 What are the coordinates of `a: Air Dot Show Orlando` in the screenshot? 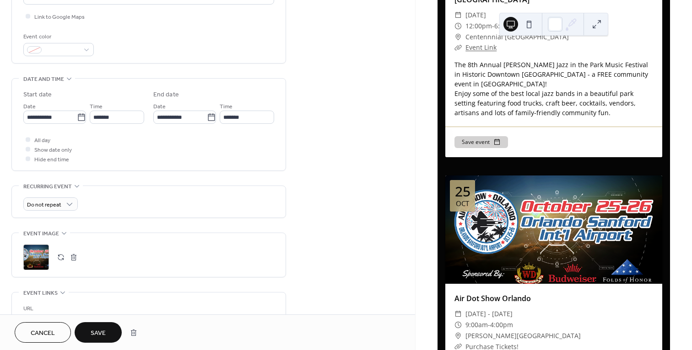 It's located at (492, 299).